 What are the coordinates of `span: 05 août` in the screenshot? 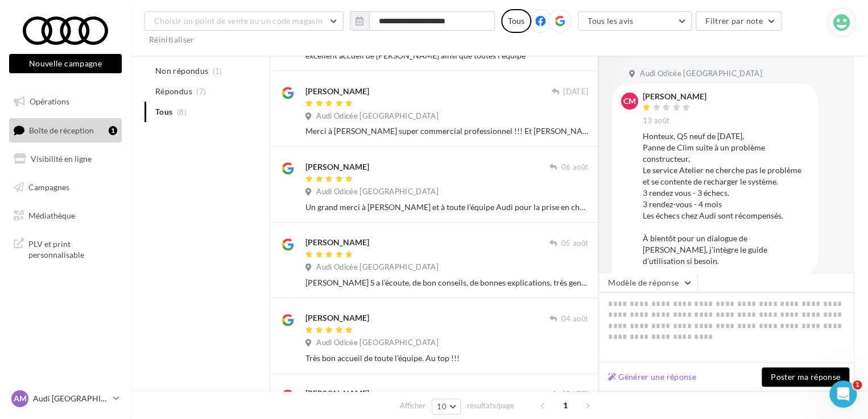 It's located at (574, 244).